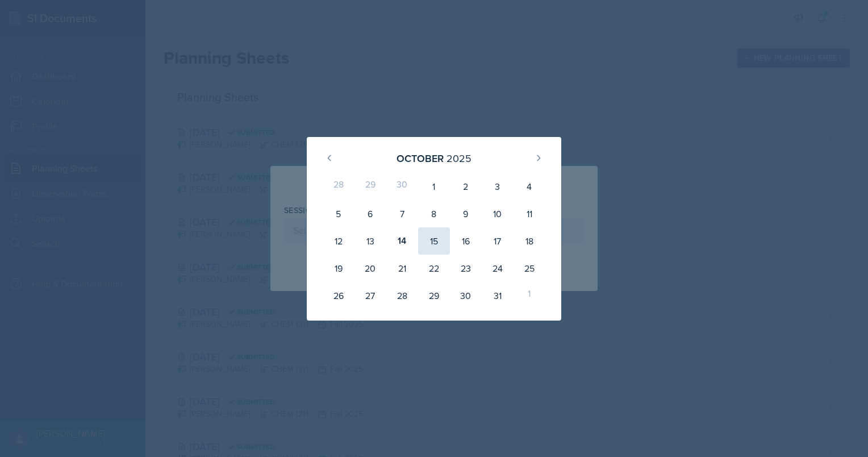 The width and height of the screenshot is (868, 457). I want to click on div: 20, so click(370, 268).